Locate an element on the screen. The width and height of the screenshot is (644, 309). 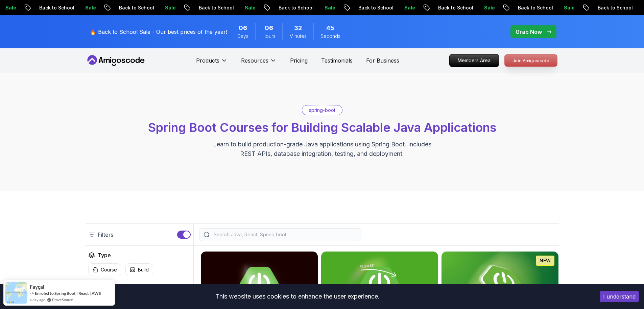
button: Build is located at coordinates (139, 270).